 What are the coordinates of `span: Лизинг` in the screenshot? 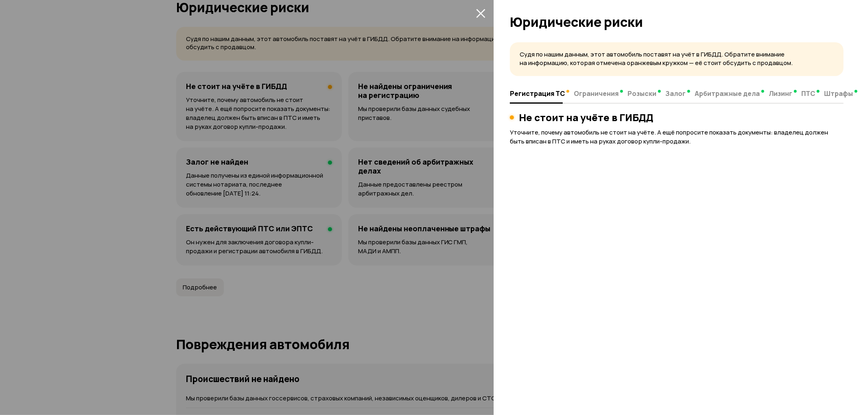 It's located at (781, 94).